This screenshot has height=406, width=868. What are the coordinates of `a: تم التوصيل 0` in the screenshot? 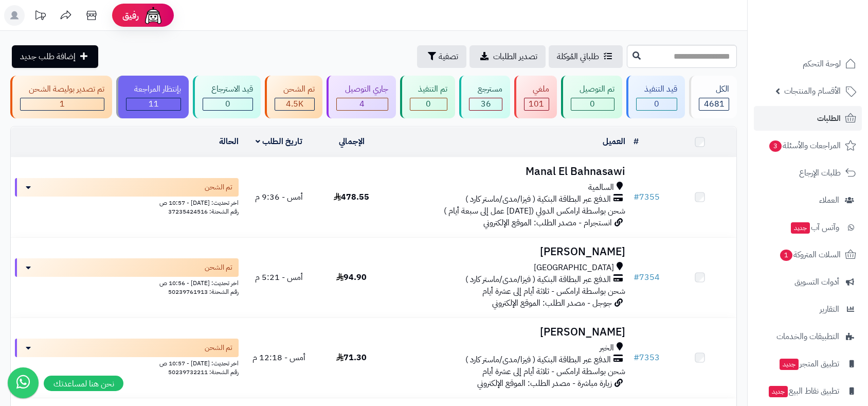 It's located at (591, 97).